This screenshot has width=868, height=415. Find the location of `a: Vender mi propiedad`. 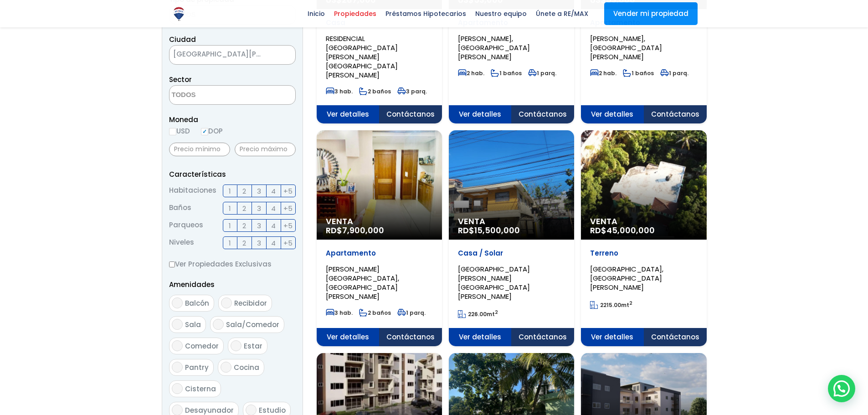

a: Vender mi propiedad is located at coordinates (650, 14).